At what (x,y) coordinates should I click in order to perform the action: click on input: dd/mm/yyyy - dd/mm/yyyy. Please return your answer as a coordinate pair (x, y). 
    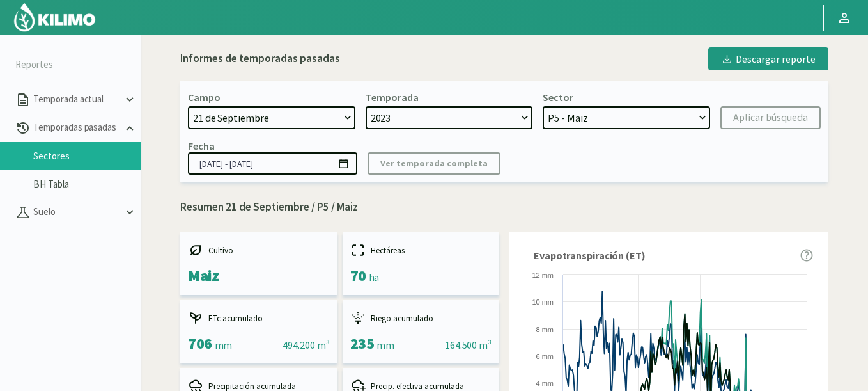
    Looking at the image, I should click on (272, 163).